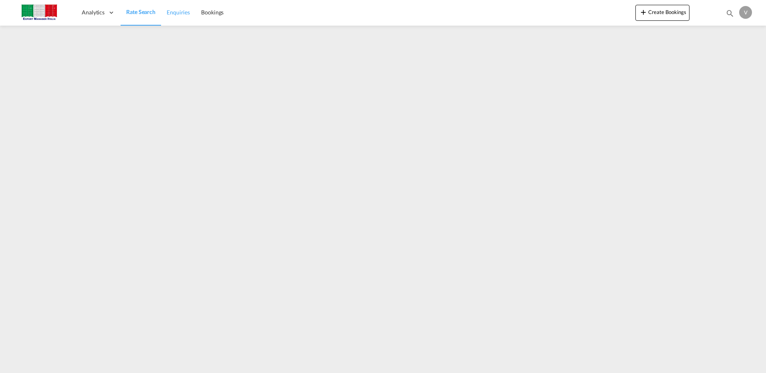  I want to click on span: Analytics, so click(93, 12).